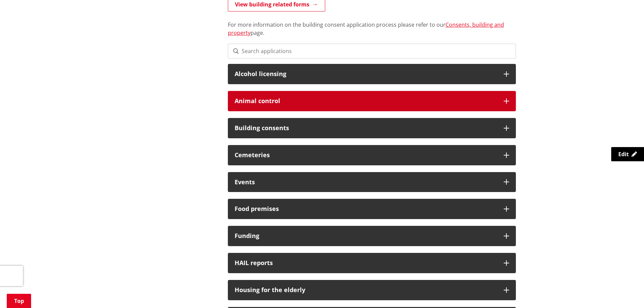 The image size is (644, 308). Describe the element at coordinates (366, 74) in the screenshot. I see `h3: Alcohol licensing` at that location.